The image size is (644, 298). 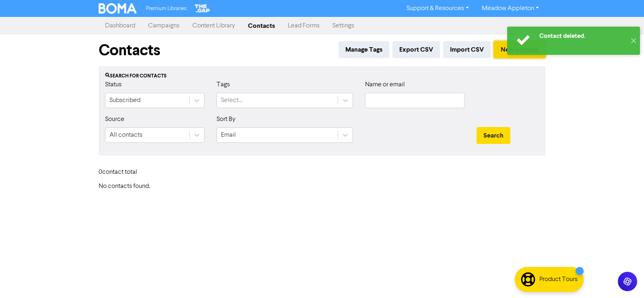 What do you see at coordinates (226, 119) in the screenshot?
I see `label: Sort By` at bounding box center [226, 119].